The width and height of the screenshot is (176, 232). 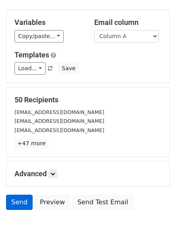 What do you see at coordinates (52, 203) in the screenshot?
I see `a: Preview` at bounding box center [52, 203].